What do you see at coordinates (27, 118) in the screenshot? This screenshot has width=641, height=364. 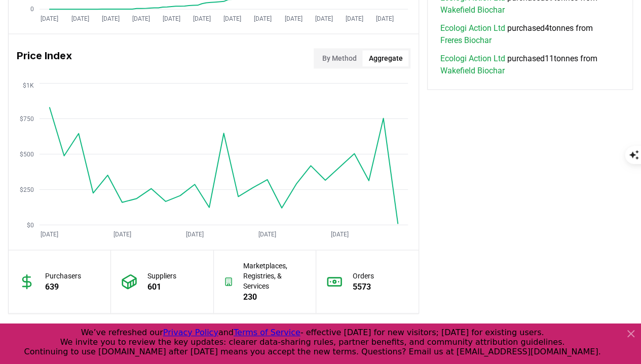 I see `tspan: $750` at bounding box center [27, 118].